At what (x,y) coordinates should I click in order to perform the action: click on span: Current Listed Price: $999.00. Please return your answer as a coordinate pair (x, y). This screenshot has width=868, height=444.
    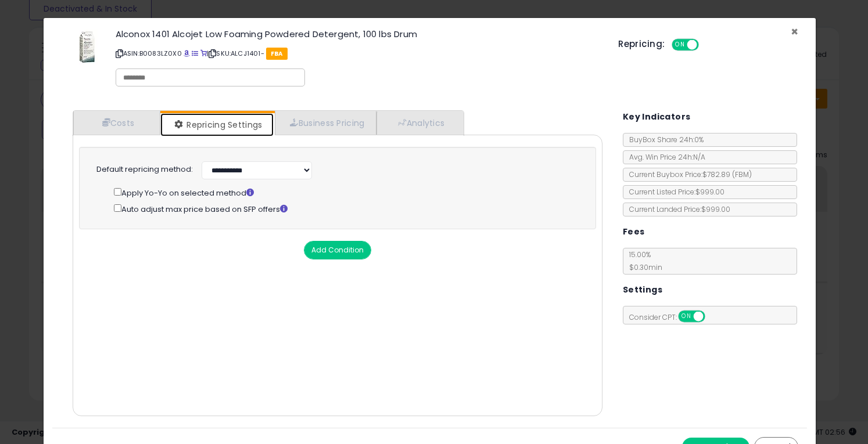
    Looking at the image, I should click on (674, 192).